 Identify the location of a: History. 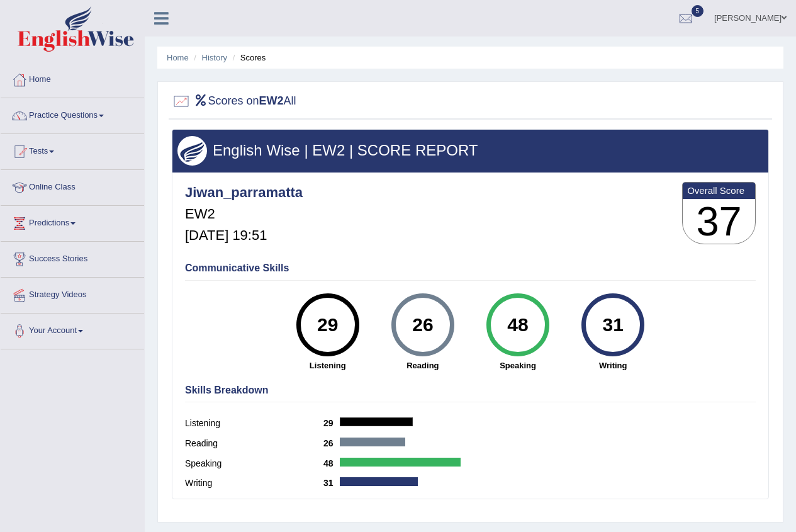
(214, 57).